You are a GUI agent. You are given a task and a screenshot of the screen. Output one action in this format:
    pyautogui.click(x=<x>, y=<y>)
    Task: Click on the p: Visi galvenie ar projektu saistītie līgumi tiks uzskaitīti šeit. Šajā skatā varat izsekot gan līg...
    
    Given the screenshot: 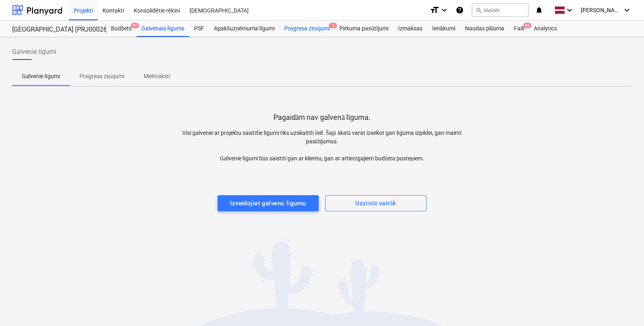 What is the action you would take?
    pyautogui.click(x=322, y=146)
    